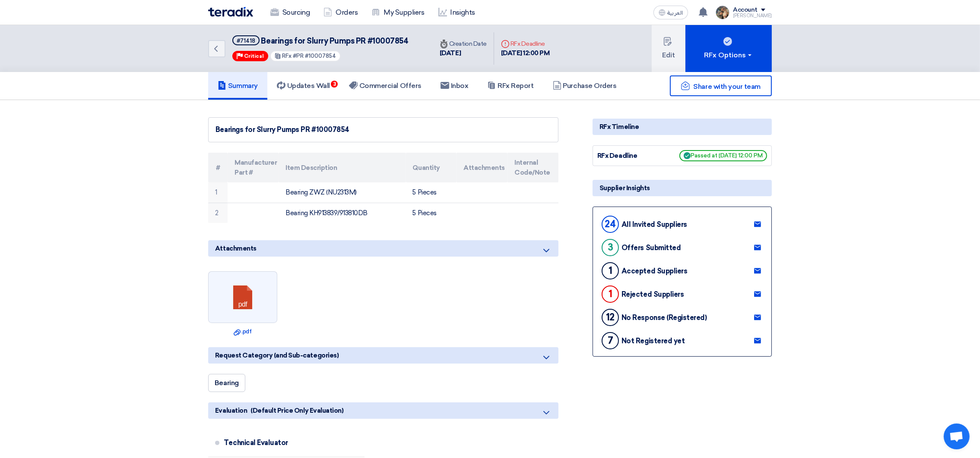  I want to click on a: RFx Report, so click(510, 86).